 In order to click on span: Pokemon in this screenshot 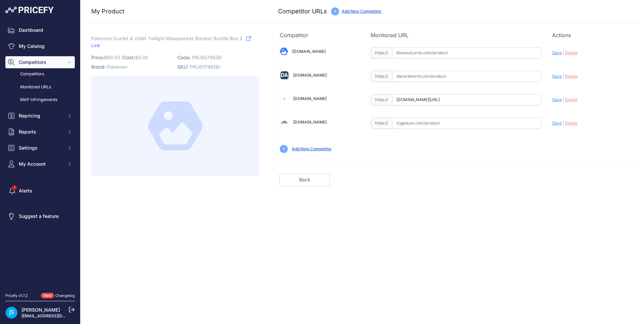, I will do `click(117, 66)`.